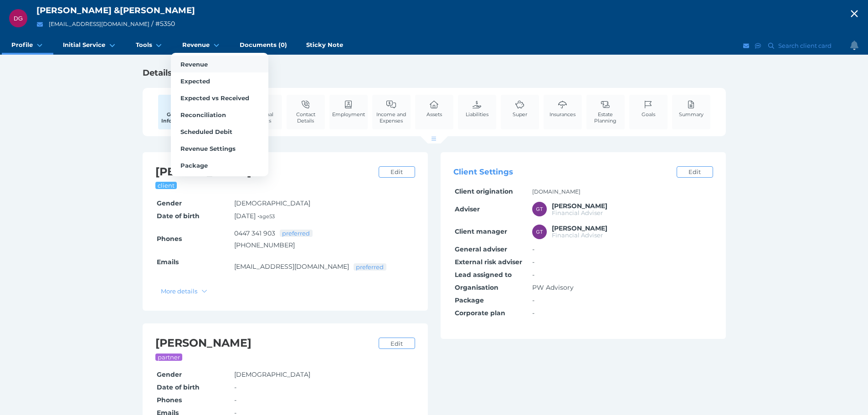 Image resolution: width=868 pixels, height=415 pixels. Describe the element at coordinates (648, 108) in the screenshot. I see `a: Goals` at that location.